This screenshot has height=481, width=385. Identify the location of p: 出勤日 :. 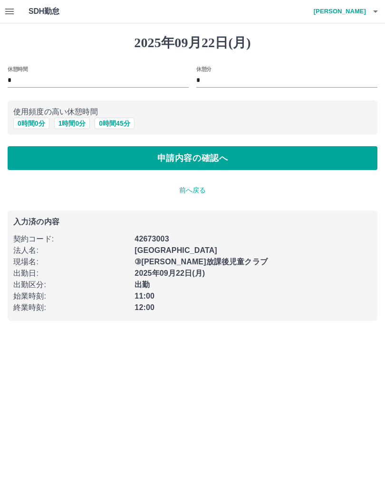
(71, 273).